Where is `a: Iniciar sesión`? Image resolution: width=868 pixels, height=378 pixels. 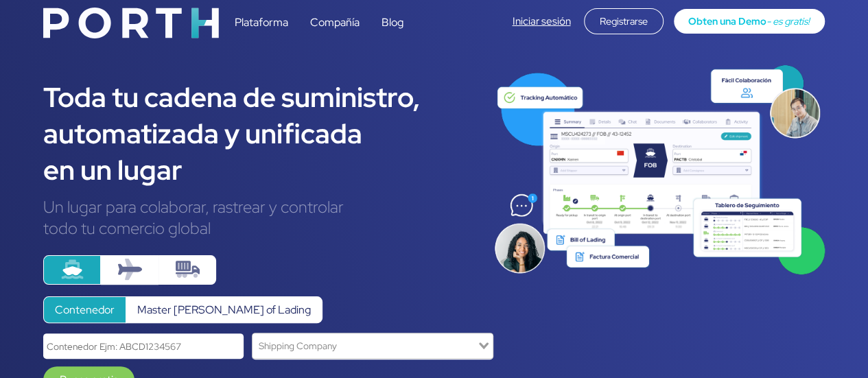 a: Iniciar sesión is located at coordinates (541, 21).